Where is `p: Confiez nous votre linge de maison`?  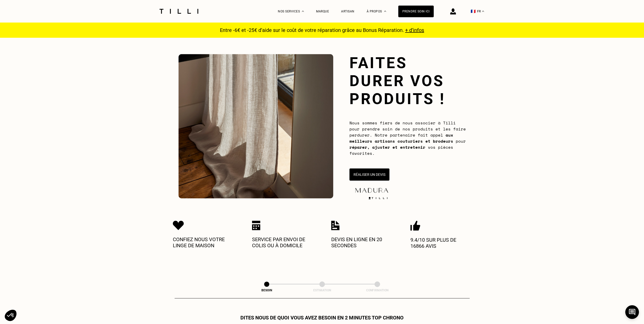 p: Confiez nous votre linge de maison is located at coordinates (203, 243).